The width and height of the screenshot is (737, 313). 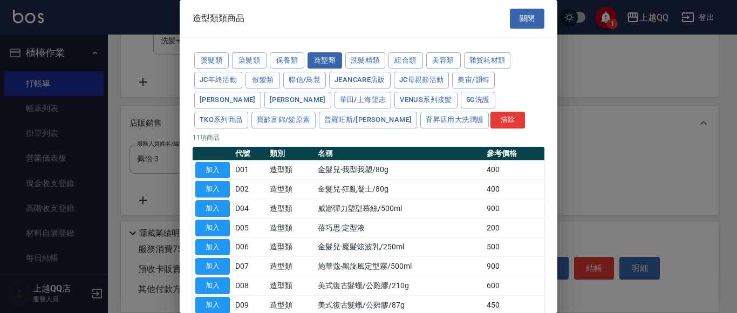 I want to click on button: JC母親節活動, so click(x=421, y=80).